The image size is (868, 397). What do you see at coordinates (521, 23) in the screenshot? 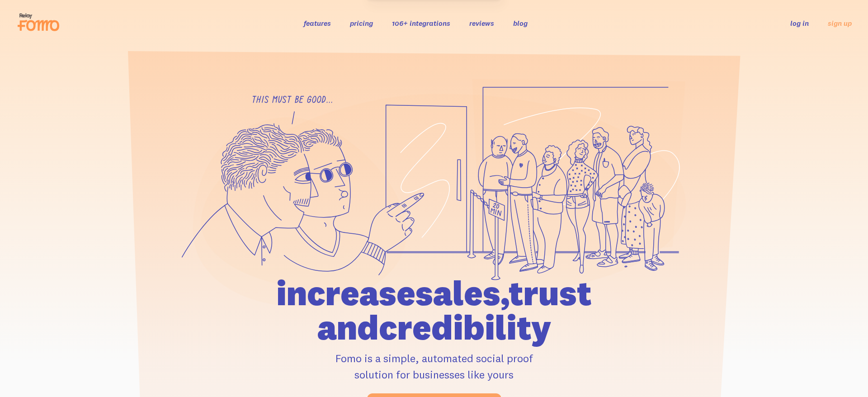
I see `a: blog` at bounding box center [521, 23].